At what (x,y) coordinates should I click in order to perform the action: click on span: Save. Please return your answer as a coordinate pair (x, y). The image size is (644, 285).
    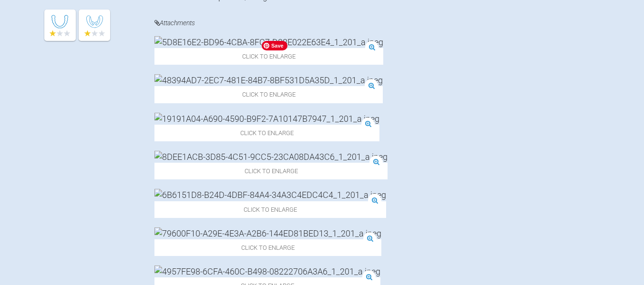
    Looking at the image, I should click on (275, 46).